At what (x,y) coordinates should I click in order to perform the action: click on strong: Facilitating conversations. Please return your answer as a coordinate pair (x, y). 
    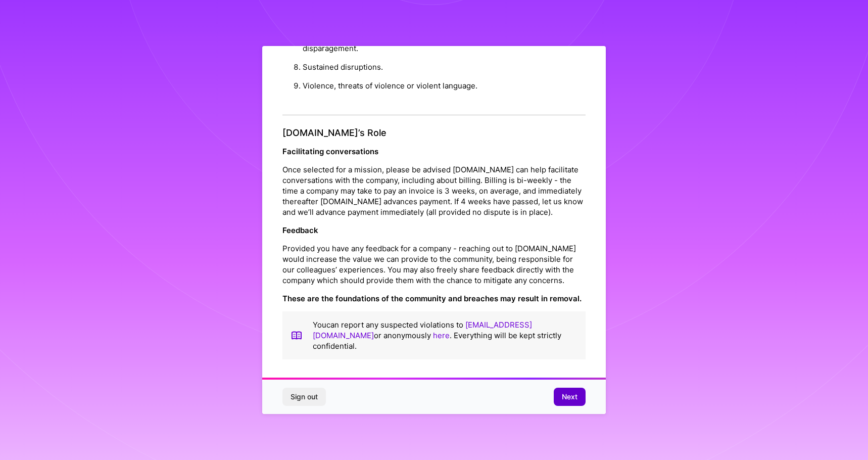
    Looking at the image, I should click on (331, 151).